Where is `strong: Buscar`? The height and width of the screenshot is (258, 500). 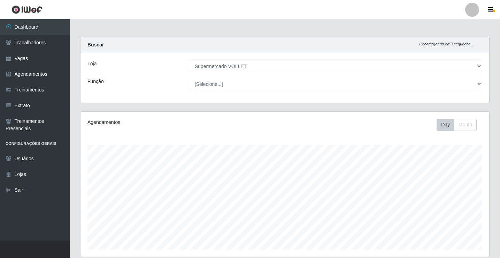
strong: Buscar is located at coordinates (96, 45).